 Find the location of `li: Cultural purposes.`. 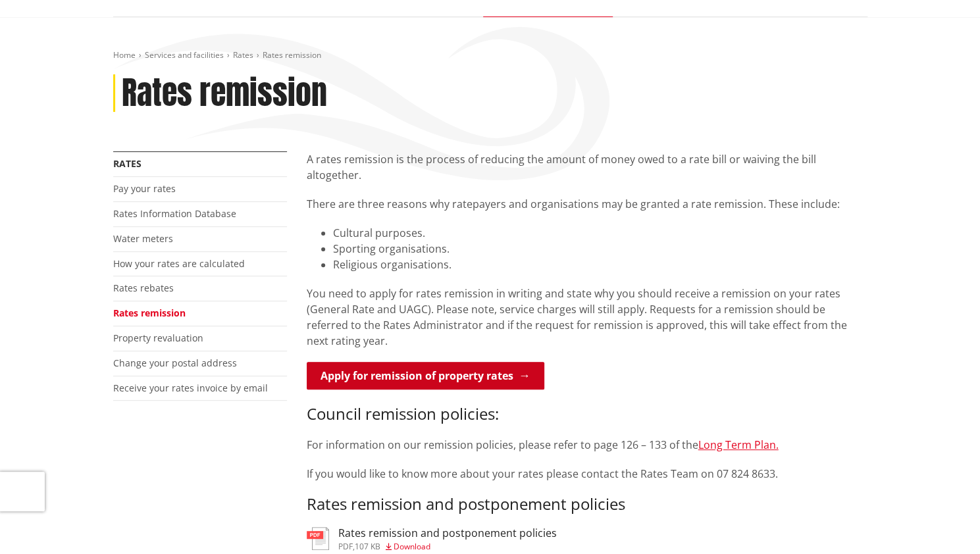

li: Cultural purposes. is located at coordinates (600, 233).